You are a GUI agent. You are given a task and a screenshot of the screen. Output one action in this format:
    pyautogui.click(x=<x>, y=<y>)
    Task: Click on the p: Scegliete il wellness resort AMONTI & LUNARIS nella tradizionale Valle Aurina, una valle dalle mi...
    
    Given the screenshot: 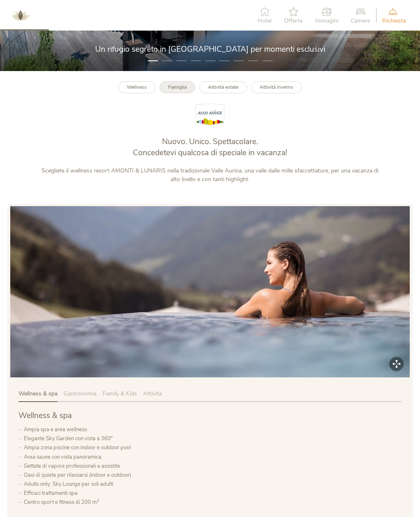 What is the action you would take?
    pyautogui.click(x=210, y=175)
    